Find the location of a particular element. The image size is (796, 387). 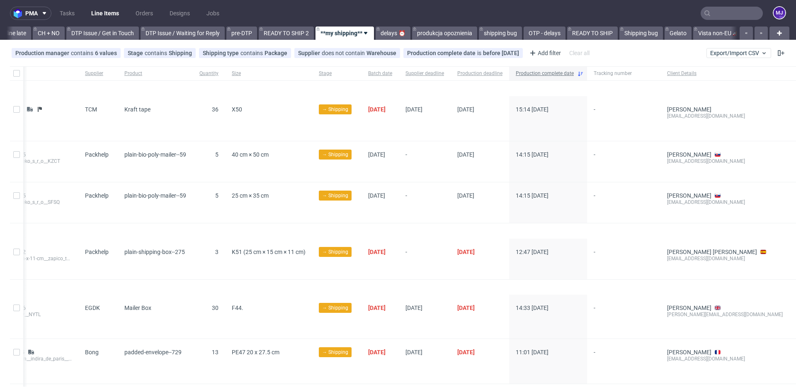

a: Tasks is located at coordinates (67, 13).